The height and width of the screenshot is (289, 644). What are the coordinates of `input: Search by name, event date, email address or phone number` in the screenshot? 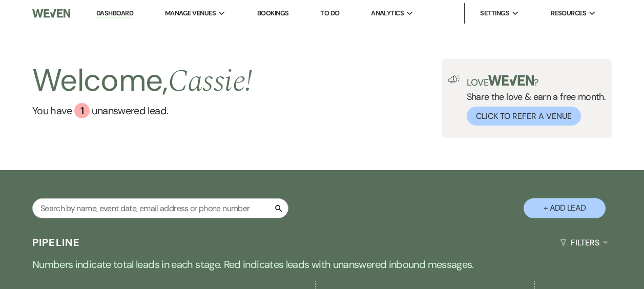 It's located at (160, 208).